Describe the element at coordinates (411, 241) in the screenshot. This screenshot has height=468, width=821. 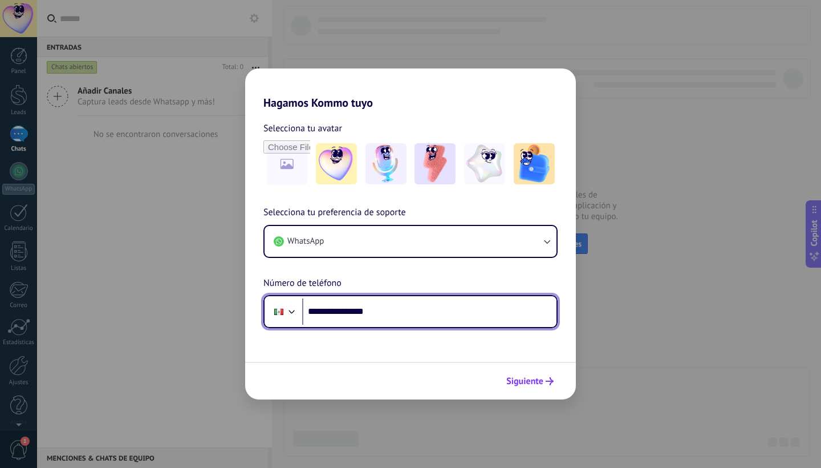
I see `button: WhatsApp` at that location.